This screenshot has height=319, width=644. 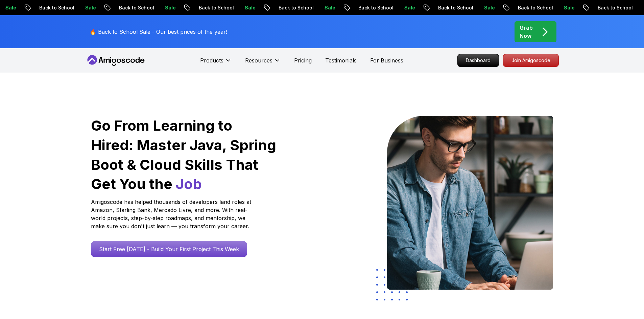 I want to click on a: Join Amigoscode, so click(x=531, y=60).